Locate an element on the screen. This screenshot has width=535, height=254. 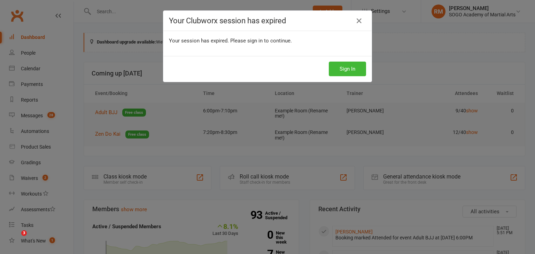
a: Close is located at coordinates (359, 21).